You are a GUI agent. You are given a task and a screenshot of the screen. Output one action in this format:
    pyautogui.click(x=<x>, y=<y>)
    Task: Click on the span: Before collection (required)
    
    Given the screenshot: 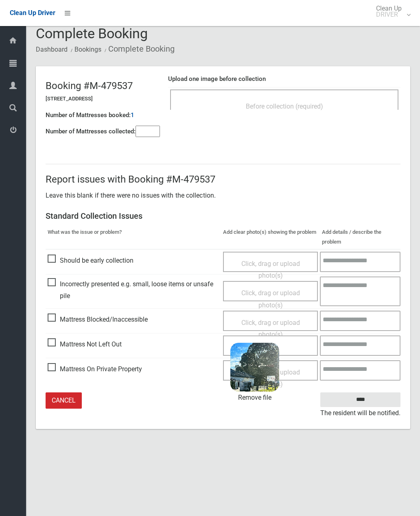 What is the action you would take?
    pyautogui.click(x=284, y=106)
    